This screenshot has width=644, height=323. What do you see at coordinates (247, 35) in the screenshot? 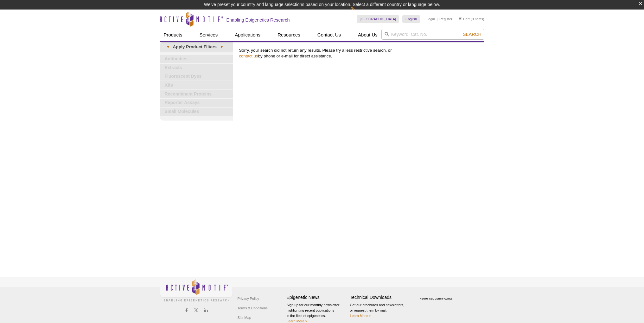
I see `a: Applications` at bounding box center [247, 35].